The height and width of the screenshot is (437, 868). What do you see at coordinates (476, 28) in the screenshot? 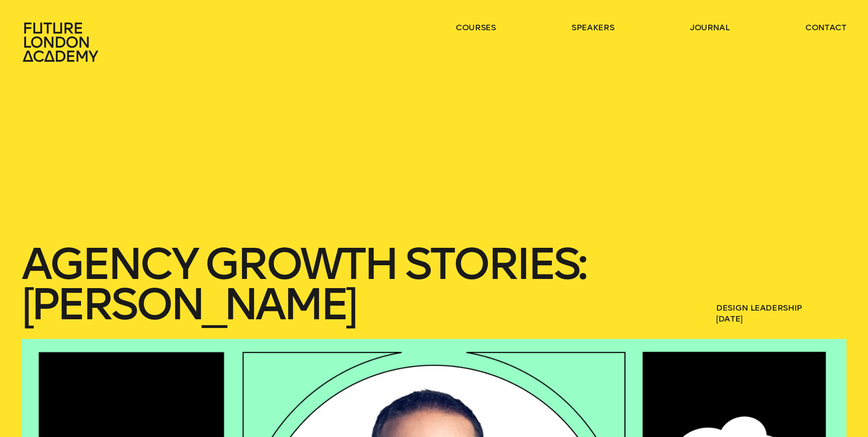
I see `a: courses` at bounding box center [476, 28].